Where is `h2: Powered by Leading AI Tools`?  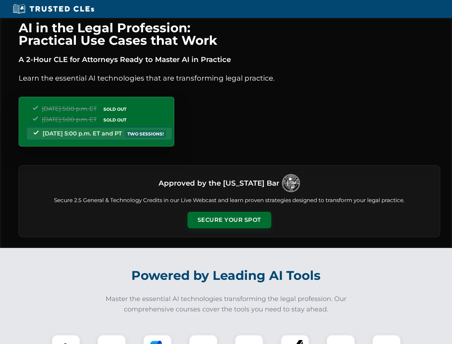 h2: Powered by Leading AI Tools is located at coordinates (226, 275).